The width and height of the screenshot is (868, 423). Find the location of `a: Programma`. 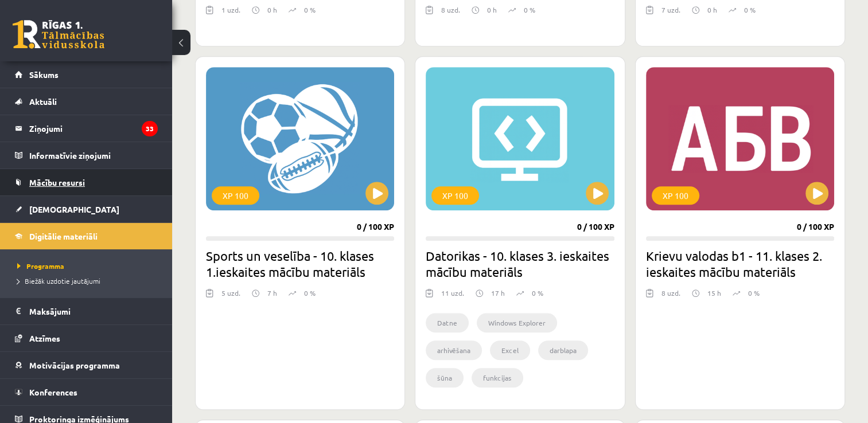

a: Programma is located at coordinates (89, 266).